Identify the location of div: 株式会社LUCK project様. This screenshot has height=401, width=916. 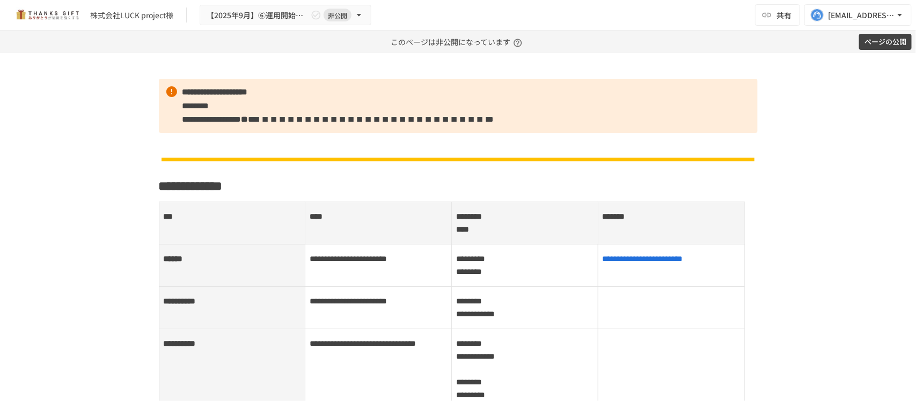
(131, 15).